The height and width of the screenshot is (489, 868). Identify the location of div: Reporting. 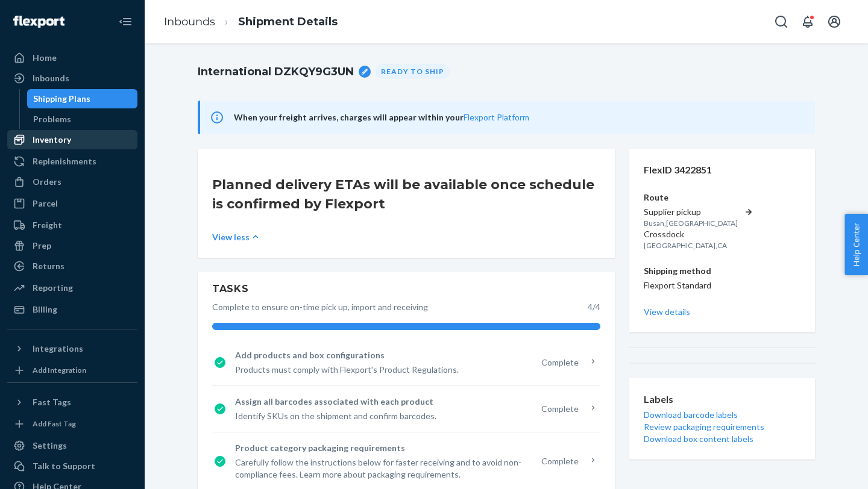
(52, 288).